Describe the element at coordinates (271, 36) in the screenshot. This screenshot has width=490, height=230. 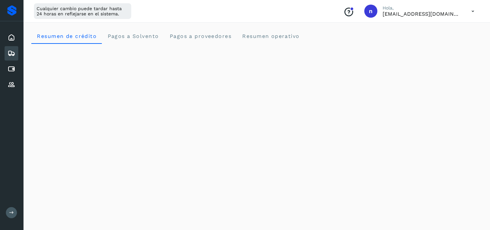
I see `span: Resumen operativo` at that location.